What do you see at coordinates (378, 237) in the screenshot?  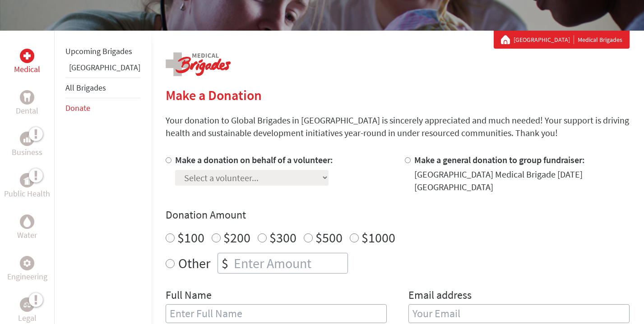 I see `label: $1000` at bounding box center [378, 237].